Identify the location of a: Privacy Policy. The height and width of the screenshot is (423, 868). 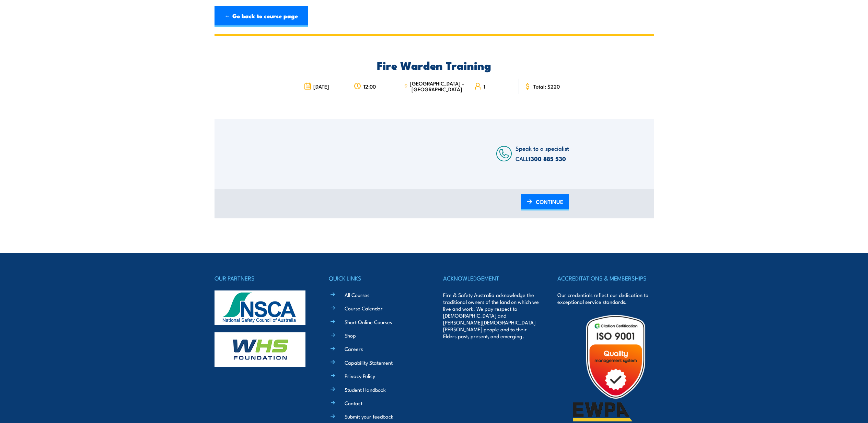
(360, 376).